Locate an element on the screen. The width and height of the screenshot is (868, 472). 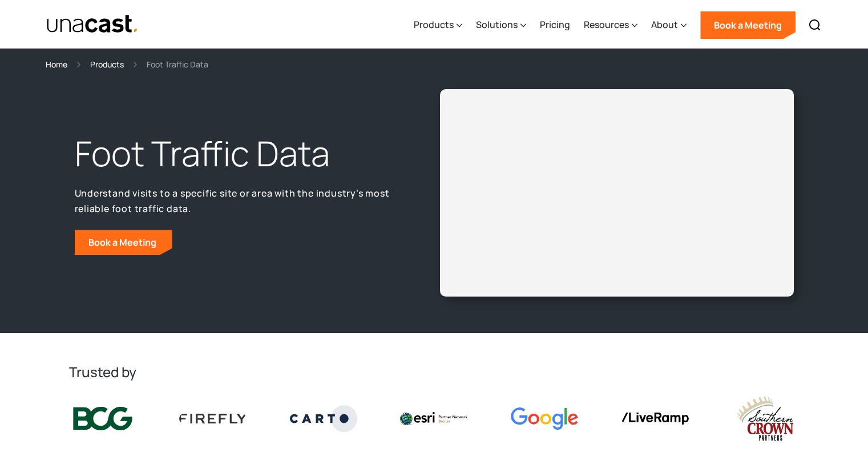
img: BCG logo is located at coordinates (103, 419).